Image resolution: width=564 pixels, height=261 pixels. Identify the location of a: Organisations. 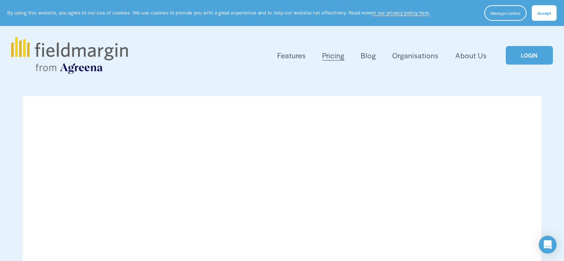
(415, 55).